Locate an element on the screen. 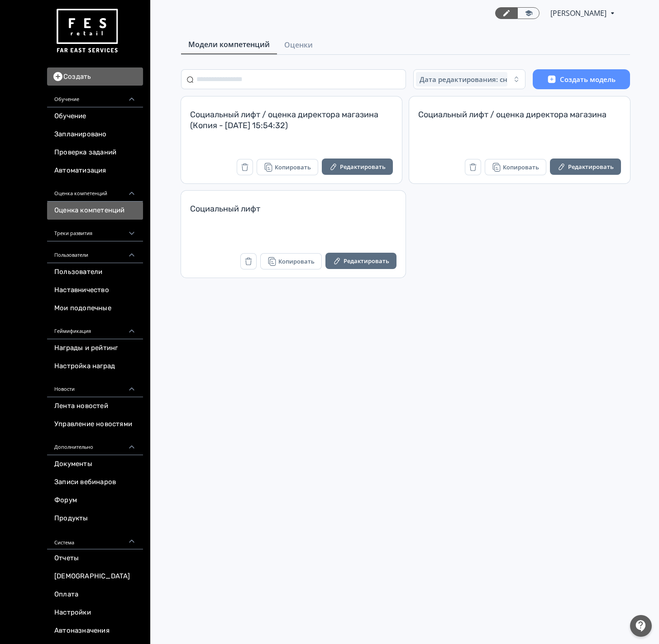 This screenshot has height=644, width=659. img: https://files.teachbase.ru/system/account/57463/logo/medium-936fc5084dd2c598f50a98b9cbe0469a.png is located at coordinates (87, 31).